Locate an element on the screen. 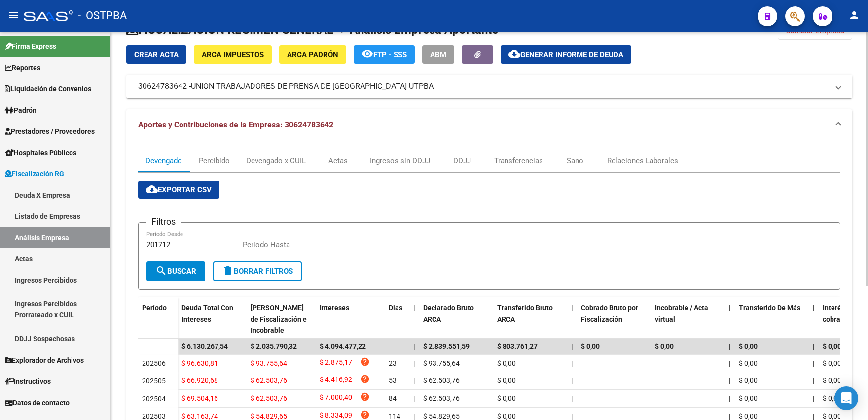  mat-icon: person is located at coordinates (854, 15).